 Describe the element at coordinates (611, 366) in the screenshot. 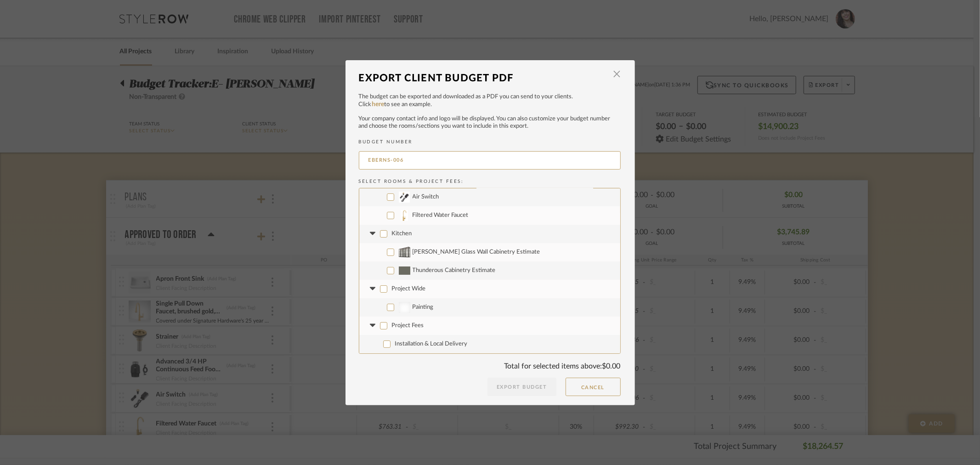

I see `span: $0.00` at that location.